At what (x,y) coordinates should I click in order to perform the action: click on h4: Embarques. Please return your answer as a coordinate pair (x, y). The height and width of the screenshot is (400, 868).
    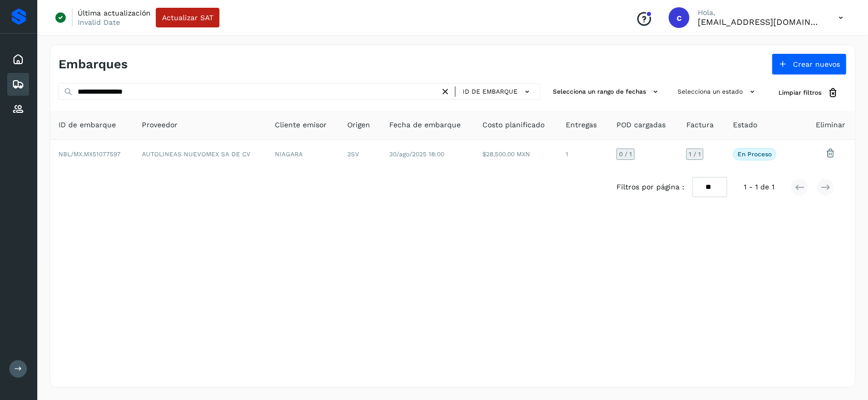
    Looking at the image, I should click on (93, 65).